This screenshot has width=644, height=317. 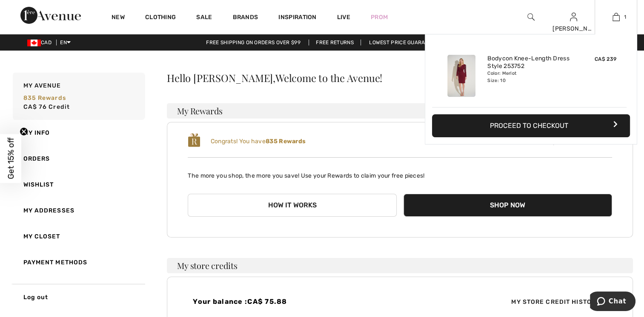 What do you see at coordinates (78, 297) in the screenshot?
I see `a: Log out` at bounding box center [78, 297].